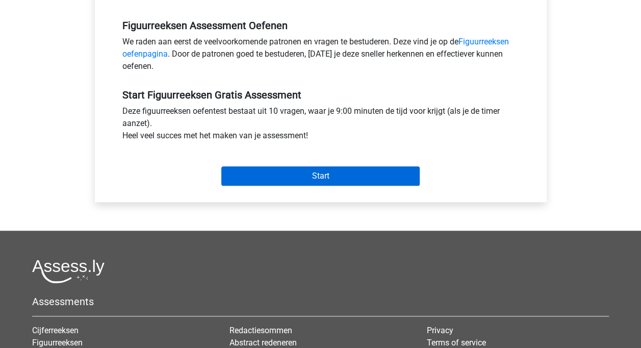  Describe the element at coordinates (68, 271) in the screenshot. I see `img: Assessly logo` at that location.